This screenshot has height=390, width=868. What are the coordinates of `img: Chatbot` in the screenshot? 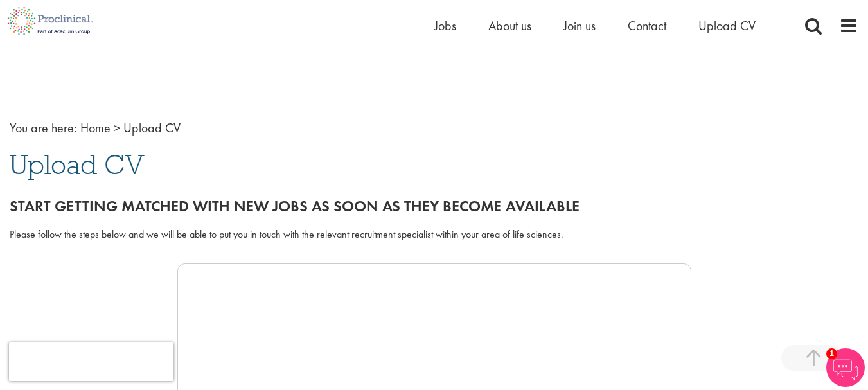 It's located at (846, 368).